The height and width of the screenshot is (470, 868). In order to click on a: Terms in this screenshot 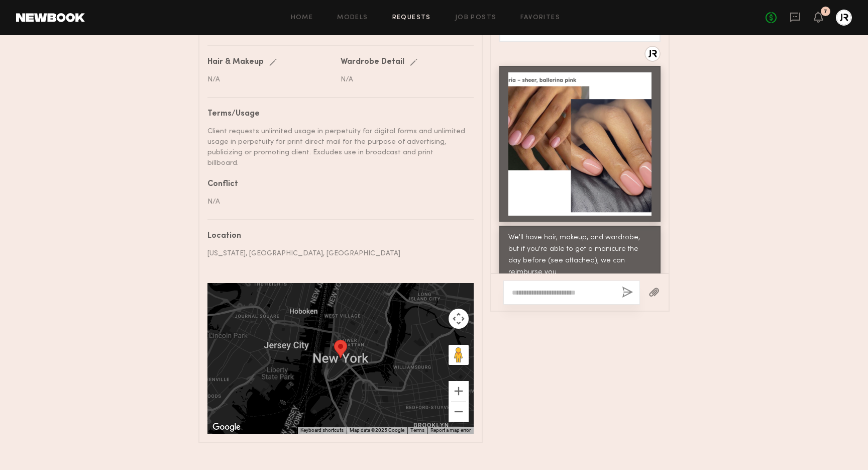, I will do `click(418, 429)`.